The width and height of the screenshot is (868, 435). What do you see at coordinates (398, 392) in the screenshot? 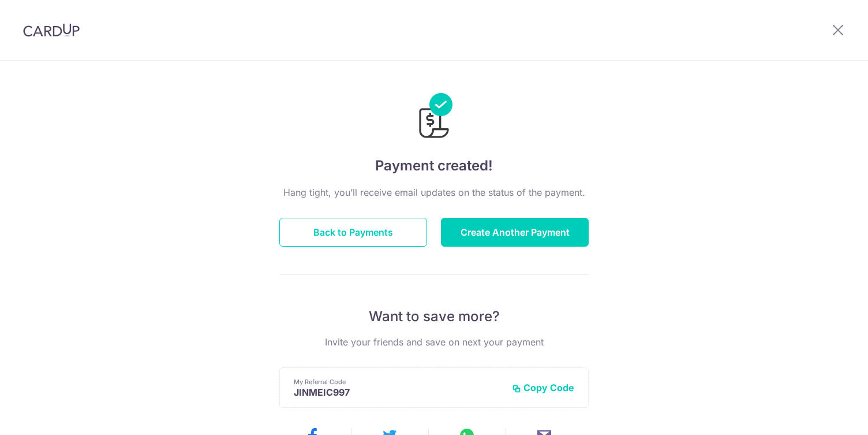
I see `p: JINMEIC997` at bounding box center [398, 392].